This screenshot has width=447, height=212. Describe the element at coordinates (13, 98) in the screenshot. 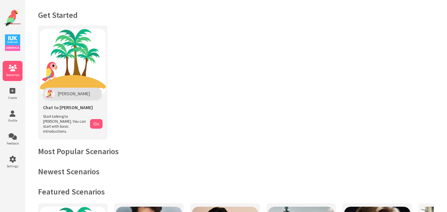

I see `span: Create` at that location.